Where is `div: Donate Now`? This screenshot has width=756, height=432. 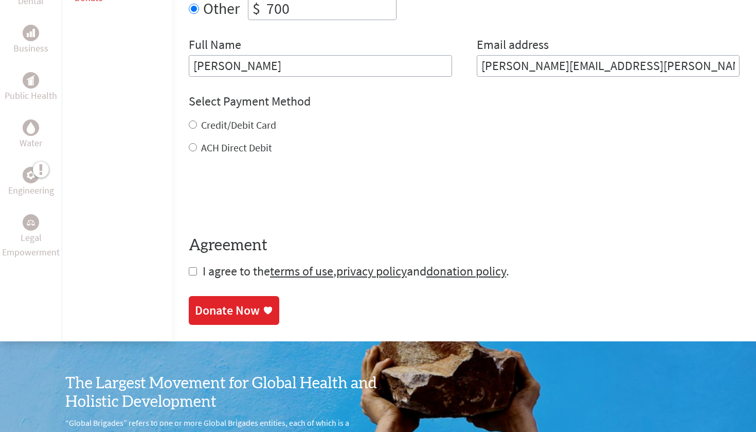 div: Donate Now is located at coordinates (227, 310).